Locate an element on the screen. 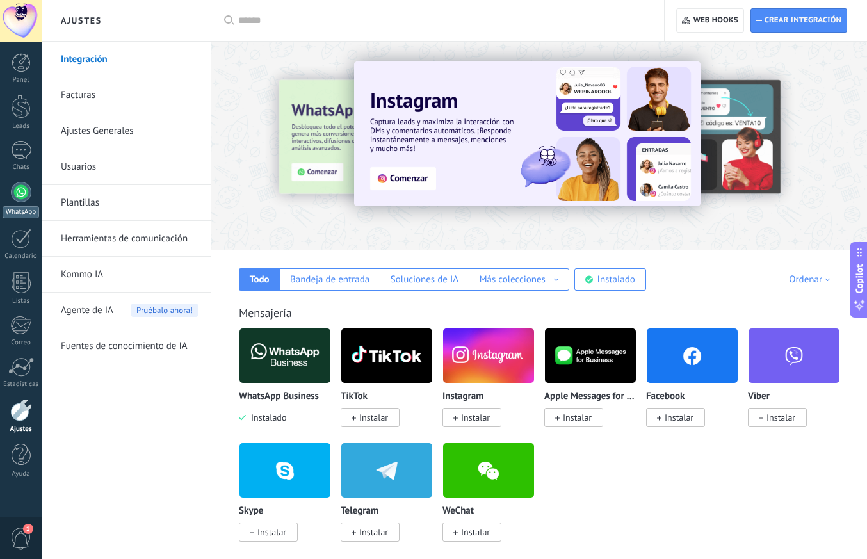 The image size is (867, 559). a: Kommo IA is located at coordinates (129, 275).